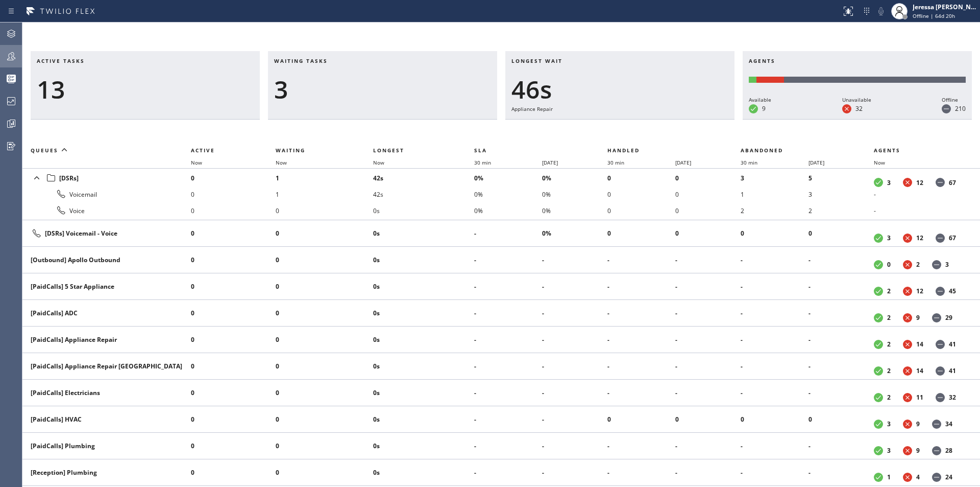 This screenshot has height=487, width=980. I want to click on span: Offline | 64d 20h, so click(934, 16).